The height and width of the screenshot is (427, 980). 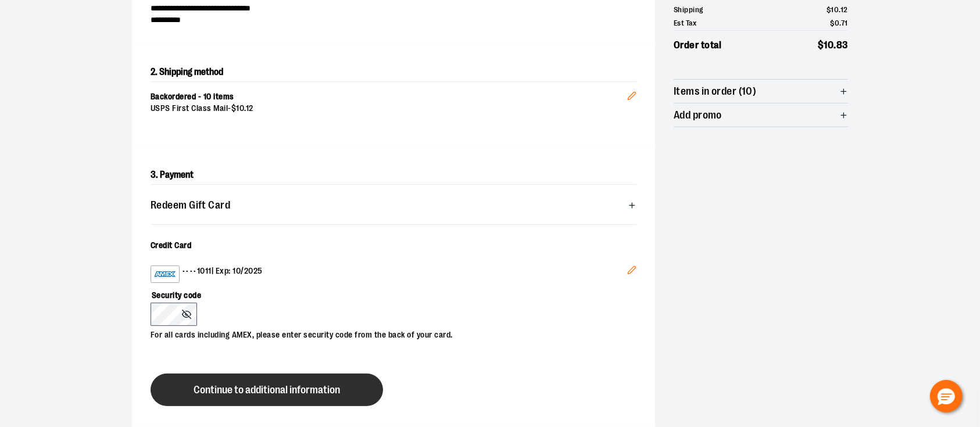 I want to click on button: Add promo, so click(x=760, y=115).